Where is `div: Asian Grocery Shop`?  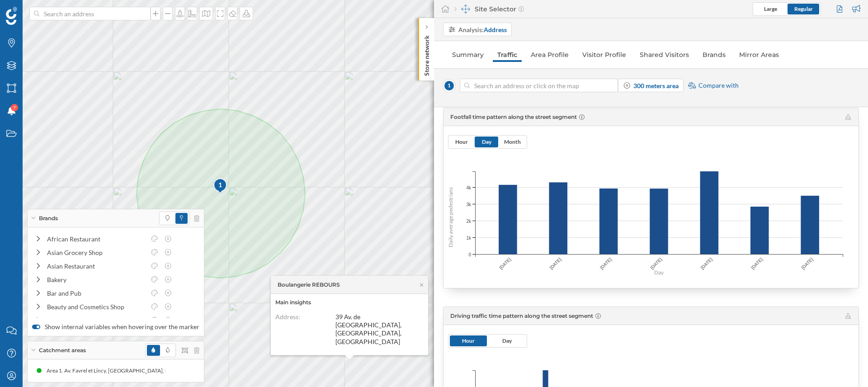 div: Asian Grocery Shop is located at coordinates (96, 252).